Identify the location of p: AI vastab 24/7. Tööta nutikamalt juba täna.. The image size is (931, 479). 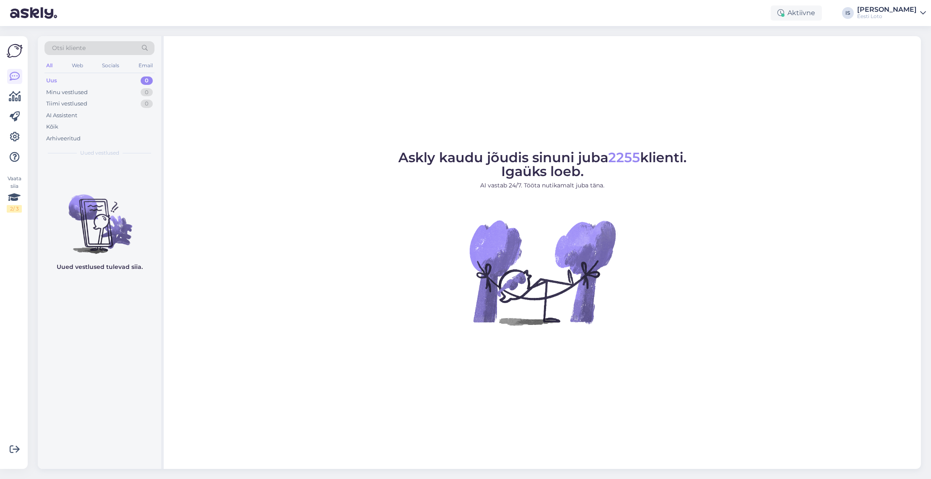
(543, 185).